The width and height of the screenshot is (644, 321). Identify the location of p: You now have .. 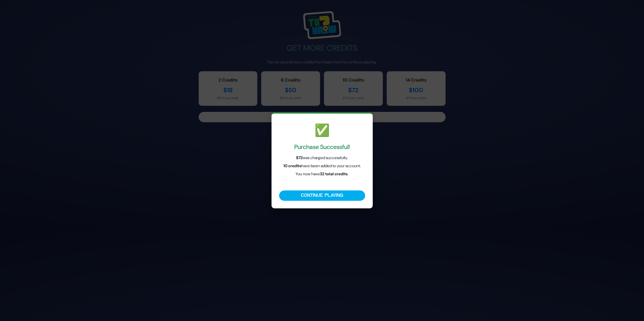
(322, 174).